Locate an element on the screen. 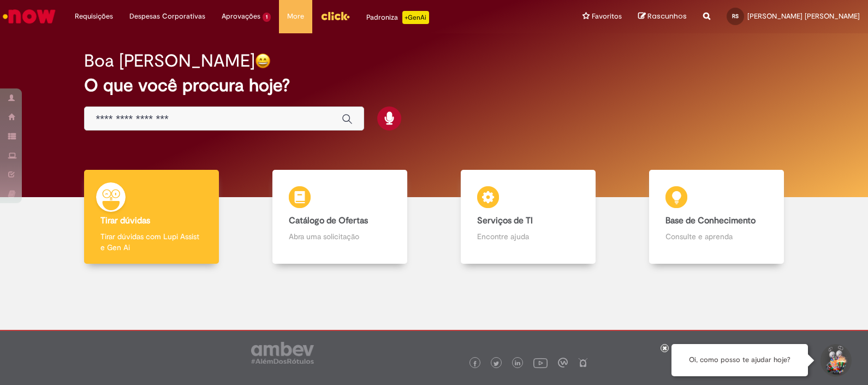 The image size is (868, 385). b: Catálogo de Ofertas is located at coordinates (328, 221).